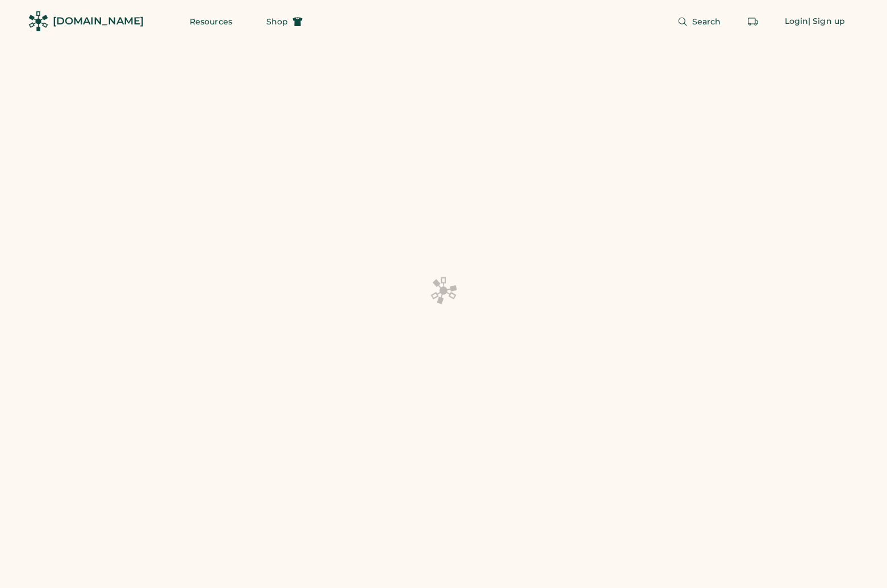 This screenshot has height=588, width=887. Describe the element at coordinates (39, 21) in the screenshot. I see `img: Rendered Logo - Screens` at that location.